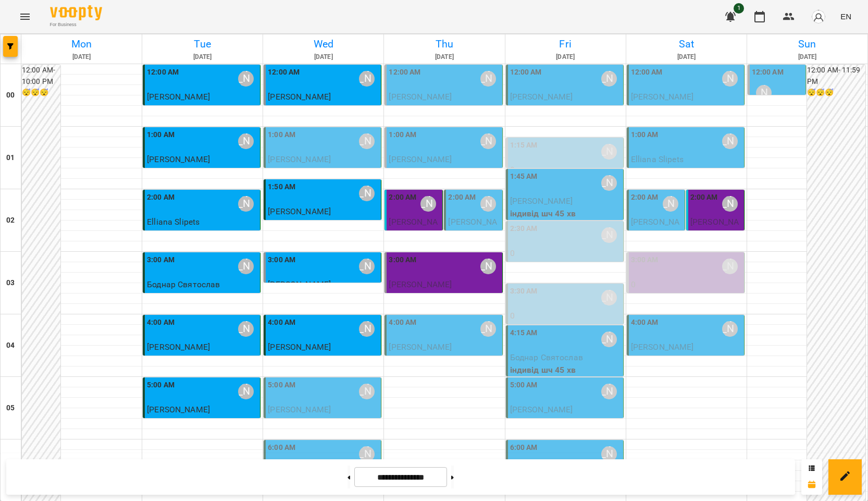 This screenshot has width=868, height=501. What do you see at coordinates (402, 323) in the screenshot?
I see `label: 4:00 AM` at bounding box center [402, 323].